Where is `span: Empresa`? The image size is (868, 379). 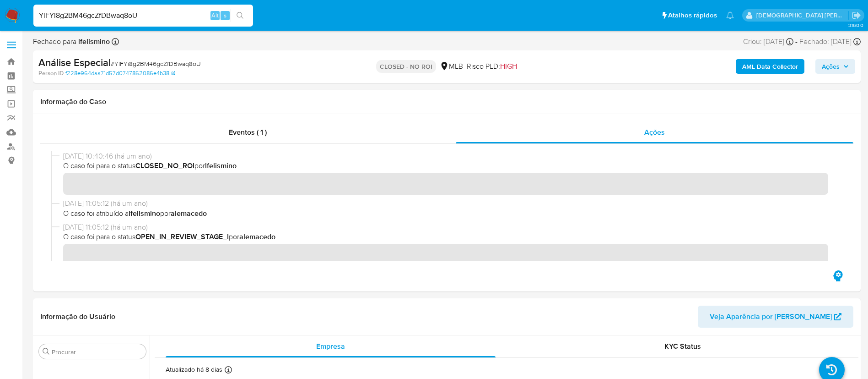
span: Empresa is located at coordinates (330, 346).